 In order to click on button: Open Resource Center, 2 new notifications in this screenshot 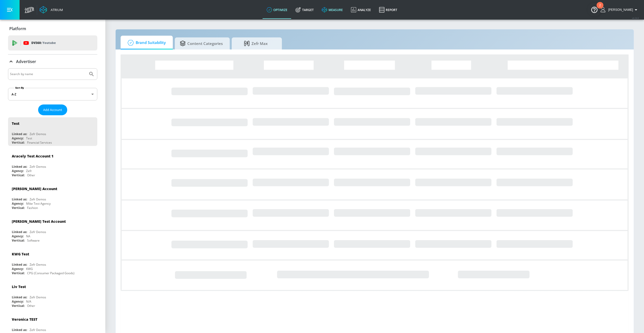, I will do `click(594, 9)`.